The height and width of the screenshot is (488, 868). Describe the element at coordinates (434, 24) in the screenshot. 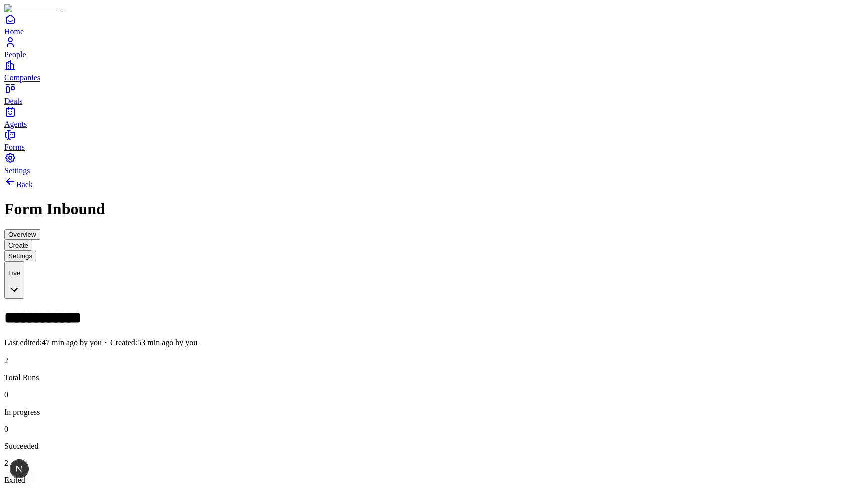

I see `a: Home` at that location.